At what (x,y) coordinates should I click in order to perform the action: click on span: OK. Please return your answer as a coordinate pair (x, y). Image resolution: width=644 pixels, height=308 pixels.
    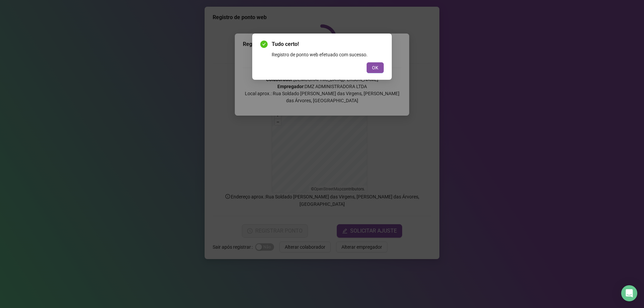
    Looking at the image, I should click on (375, 68).